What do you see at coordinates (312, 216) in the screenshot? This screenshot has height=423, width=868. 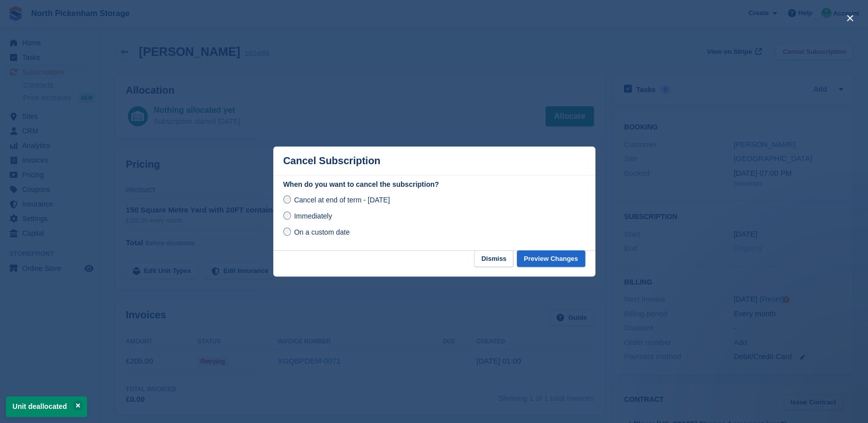 I see `span: Immediately` at bounding box center [312, 216].